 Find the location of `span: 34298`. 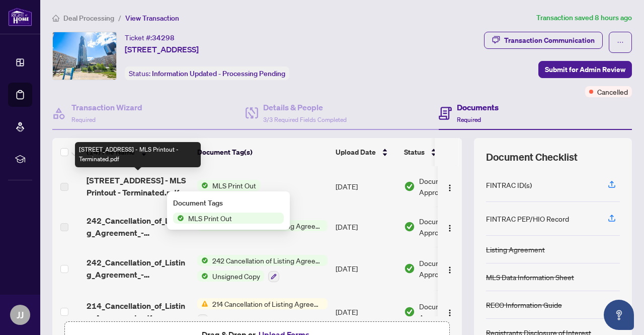

span: 34298 is located at coordinates (163, 38).